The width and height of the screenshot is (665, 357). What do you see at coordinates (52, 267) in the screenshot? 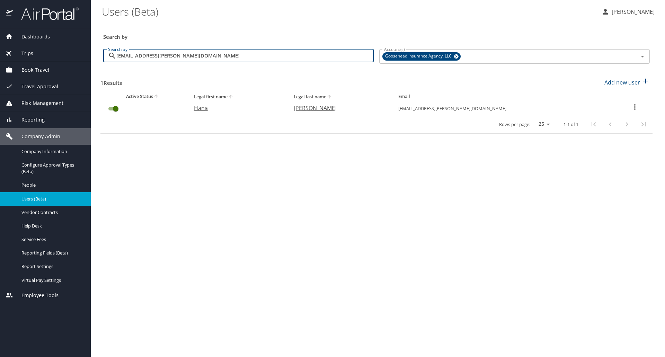
I see `span: Report Settings` at bounding box center [52, 267].